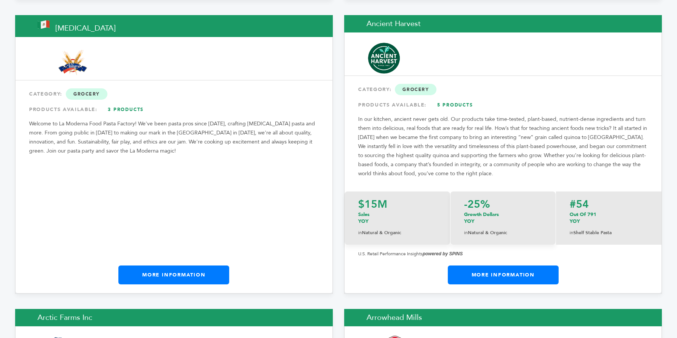 This screenshot has width=677, height=338. What do you see at coordinates (397, 205) in the screenshot?
I see `p: $15M` at bounding box center [397, 205].